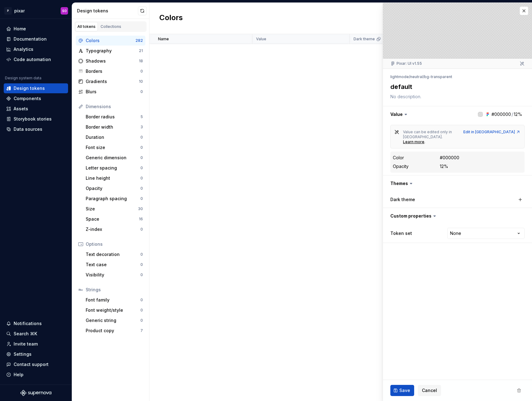  Describe the element at coordinates (20, 11) in the screenshot. I see `div: pixar` at that location.